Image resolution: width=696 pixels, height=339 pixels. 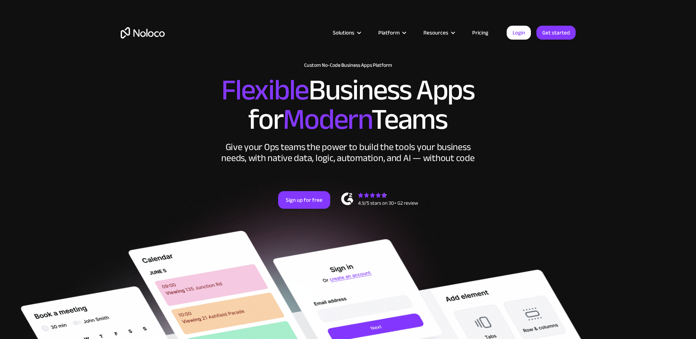 I want to click on a: home, so click(x=143, y=33).